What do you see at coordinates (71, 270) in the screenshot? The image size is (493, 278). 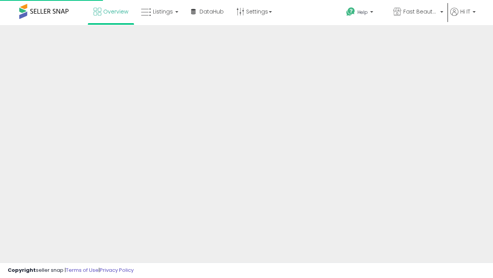 I see `div: seller snap | |` at bounding box center [71, 270].